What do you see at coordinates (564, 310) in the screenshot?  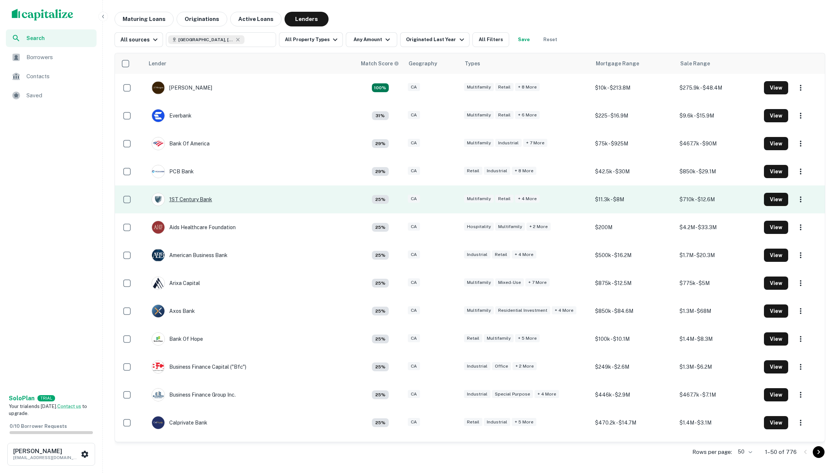 I see `div: + 4 more` at bounding box center [564, 310].